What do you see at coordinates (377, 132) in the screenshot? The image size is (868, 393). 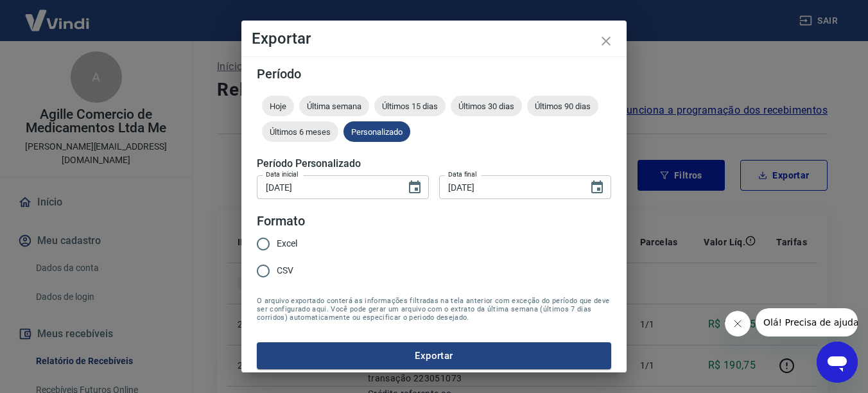 I see `div: Personalizado` at bounding box center [377, 132].